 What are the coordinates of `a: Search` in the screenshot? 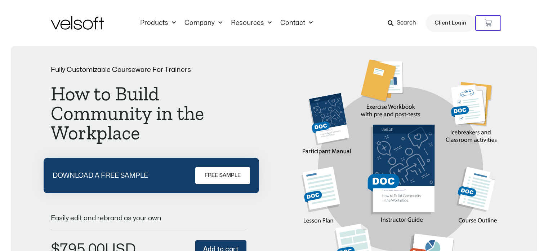 It's located at (405, 23).